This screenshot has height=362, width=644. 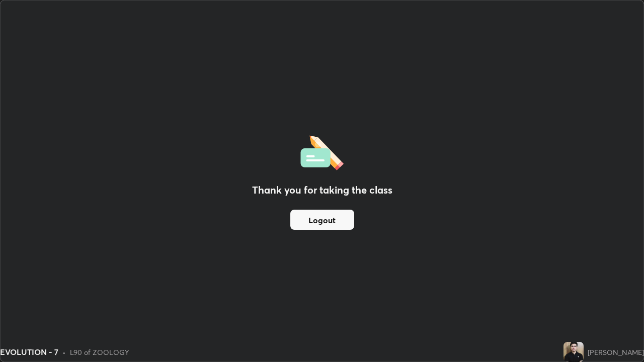 I want to click on img: 6cece3184ad04555805104c557818702.jpg, so click(x=573, y=352).